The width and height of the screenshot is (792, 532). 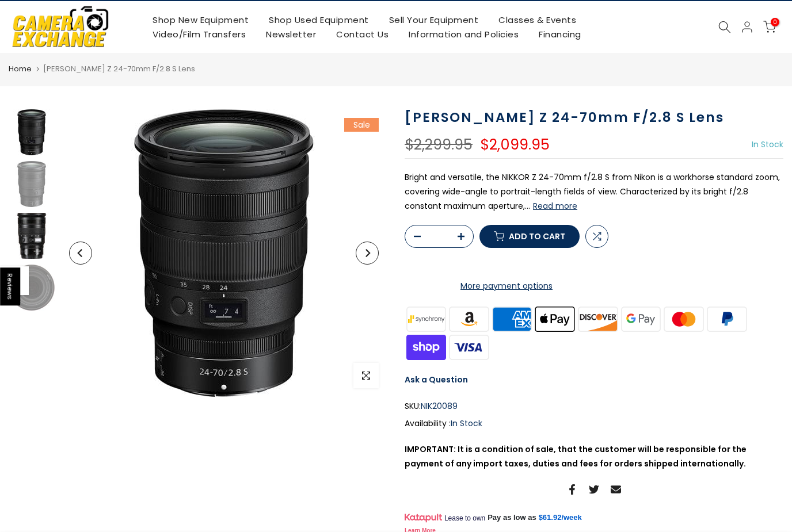 What do you see at coordinates (367, 253) in the screenshot?
I see `button: Next` at bounding box center [367, 253].